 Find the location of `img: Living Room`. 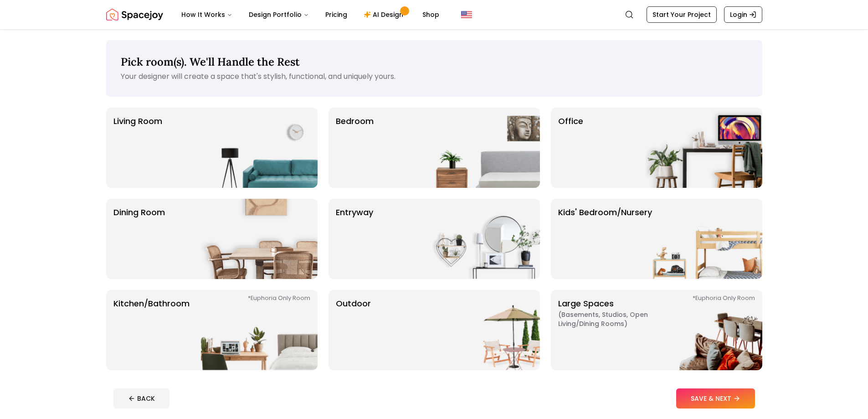

img: Living Room is located at coordinates (260, 148).